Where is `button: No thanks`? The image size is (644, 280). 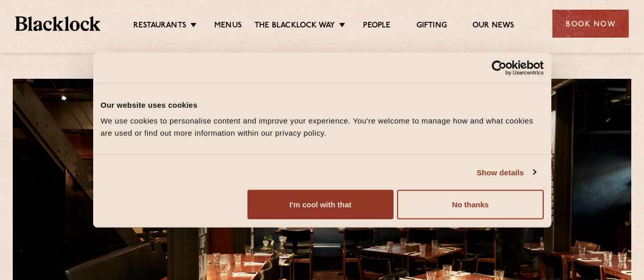 button: No thanks is located at coordinates (470, 205).